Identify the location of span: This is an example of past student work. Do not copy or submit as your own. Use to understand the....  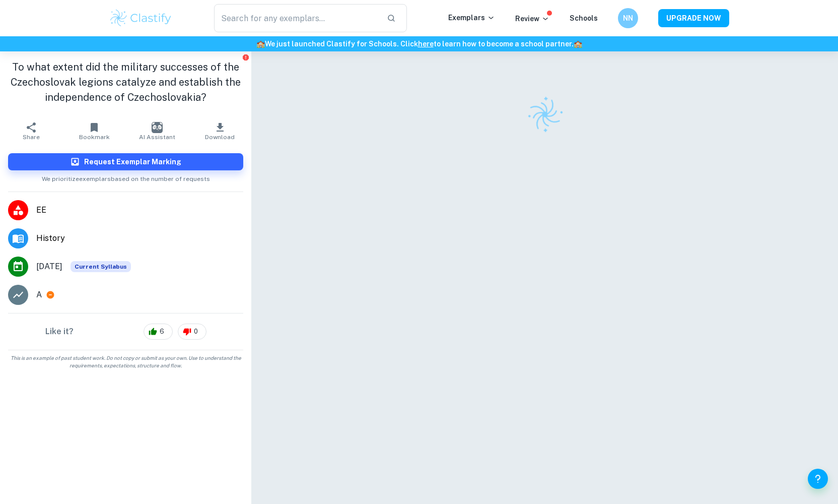
(125, 362).